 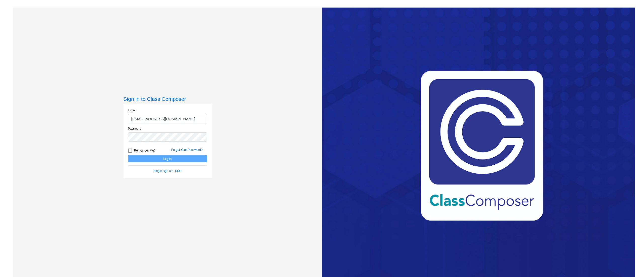 What do you see at coordinates (168, 159) in the screenshot?
I see `button: Log In` at bounding box center [168, 159].